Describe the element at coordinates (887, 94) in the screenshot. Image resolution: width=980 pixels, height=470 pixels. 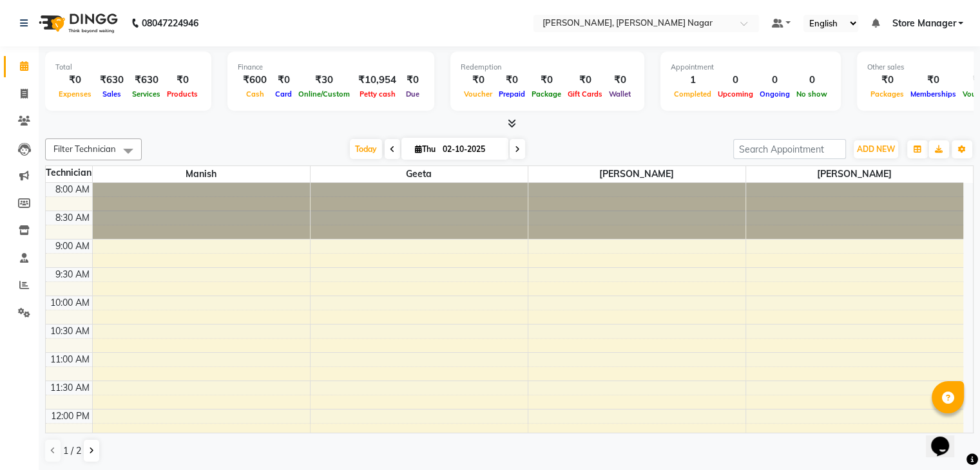
I see `span: Packages` at that location.